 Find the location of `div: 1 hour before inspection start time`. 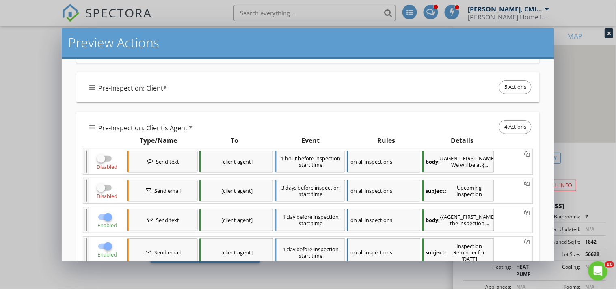

div: 1 hour before inspection start time is located at coordinates (310, 162).